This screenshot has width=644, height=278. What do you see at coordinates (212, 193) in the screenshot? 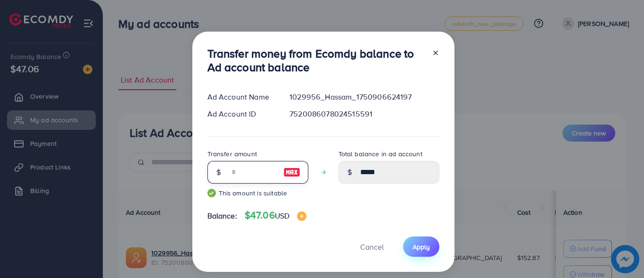
I see `img: guide` at bounding box center [212, 193].